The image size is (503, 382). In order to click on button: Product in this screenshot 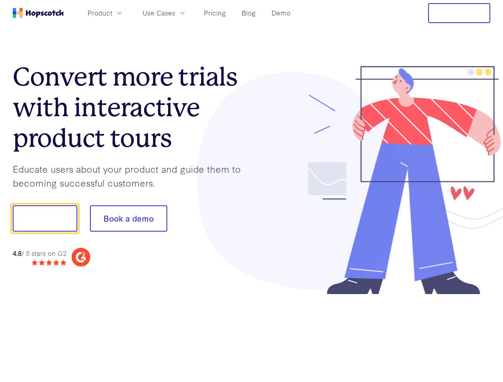, I will do `click(106, 13)`.